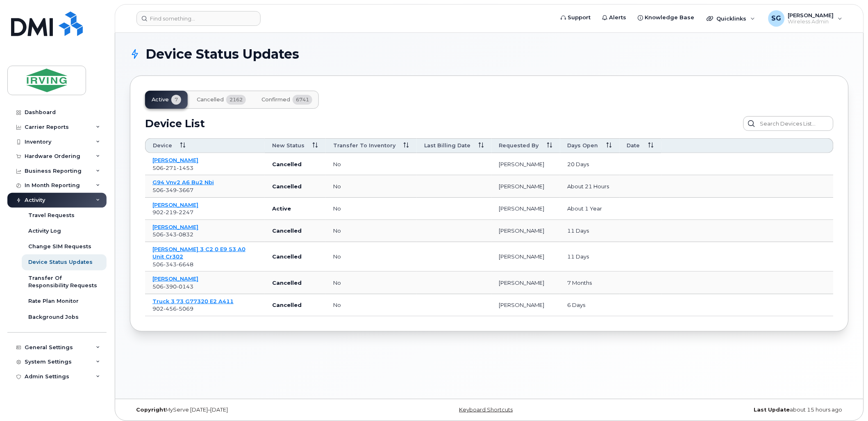 The height and width of the screenshot is (421, 868). Describe the element at coordinates (193, 301) in the screenshot. I see `a: Truck 3 73 G77320 E2 A411` at that location.